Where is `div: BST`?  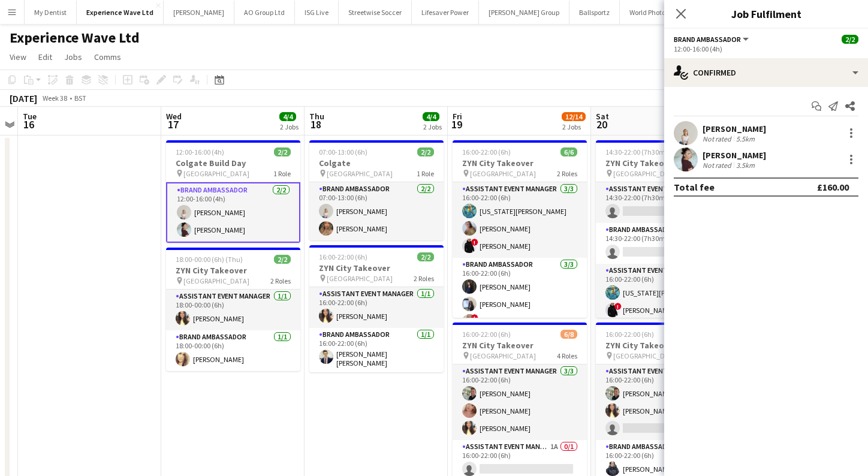
div: BST is located at coordinates (80, 97).